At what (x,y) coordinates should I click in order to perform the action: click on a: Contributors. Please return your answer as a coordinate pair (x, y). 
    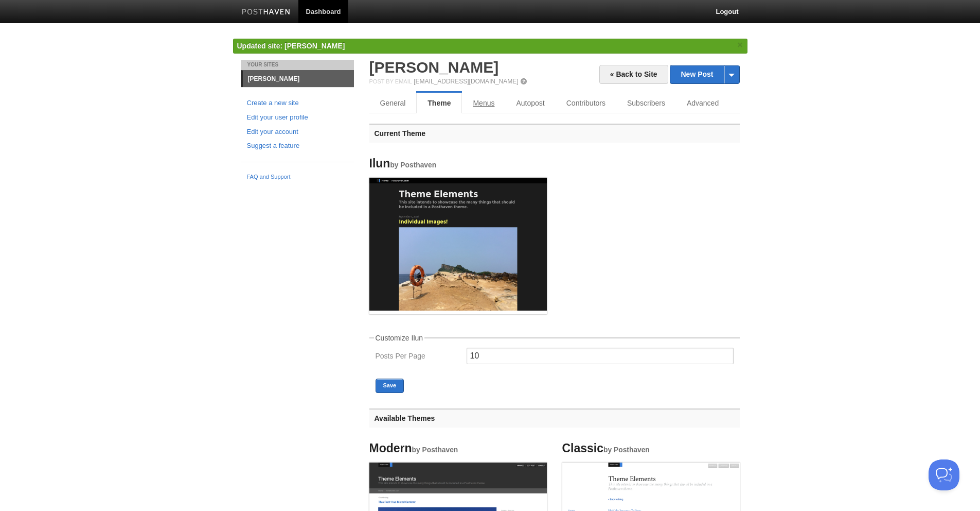
    Looking at the image, I should click on (585, 103).